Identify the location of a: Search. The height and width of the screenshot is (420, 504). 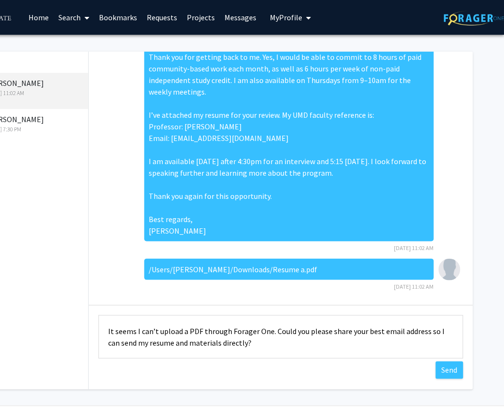
(74, 17).